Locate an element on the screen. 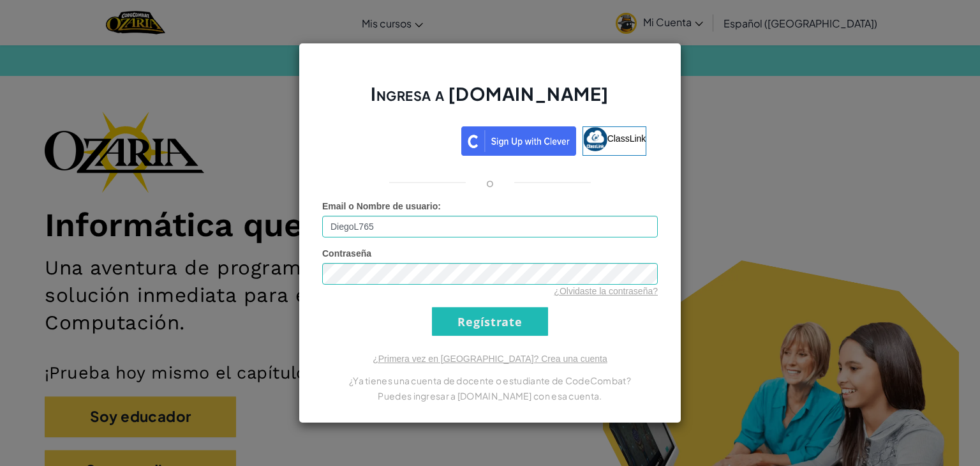 This screenshot has width=980, height=466. a: ¿Olvidaste la contraseña? is located at coordinates (605, 291).